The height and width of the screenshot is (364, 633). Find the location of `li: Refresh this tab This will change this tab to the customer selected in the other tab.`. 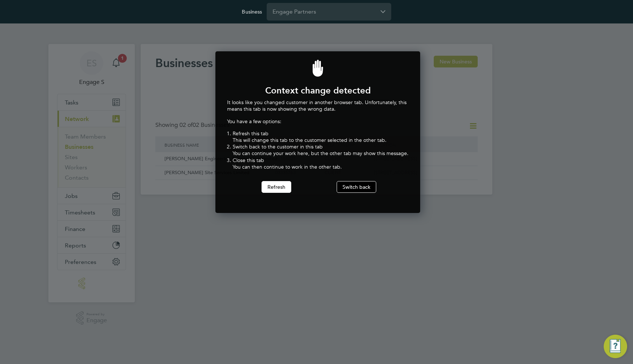

li: Refresh this tab This will change this tab to the customer selected in the other tab. is located at coordinates (321, 137).